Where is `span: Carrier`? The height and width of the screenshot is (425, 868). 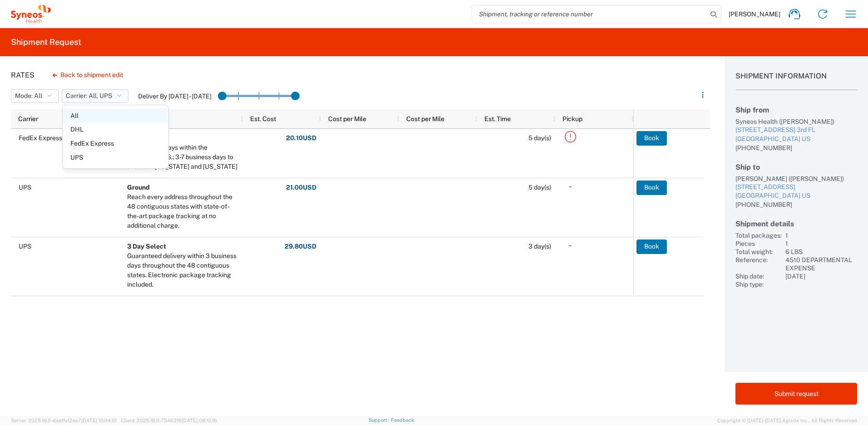 span: Carrier is located at coordinates (28, 119).